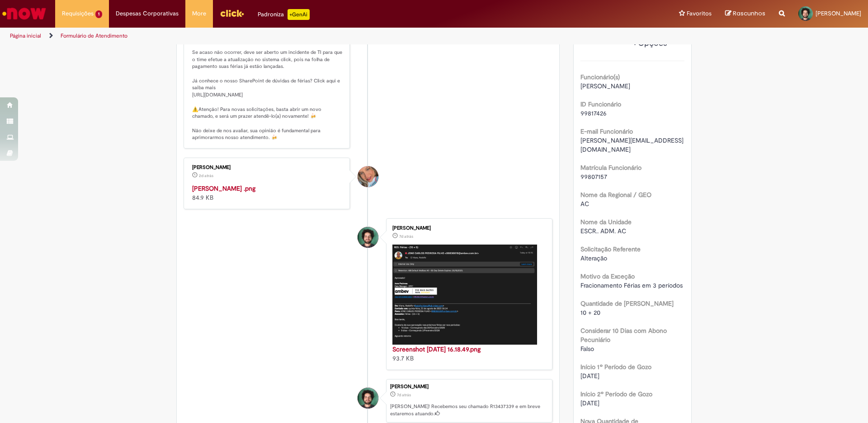  I want to click on time: 26/08/2025 10:26:33, so click(207, 176).